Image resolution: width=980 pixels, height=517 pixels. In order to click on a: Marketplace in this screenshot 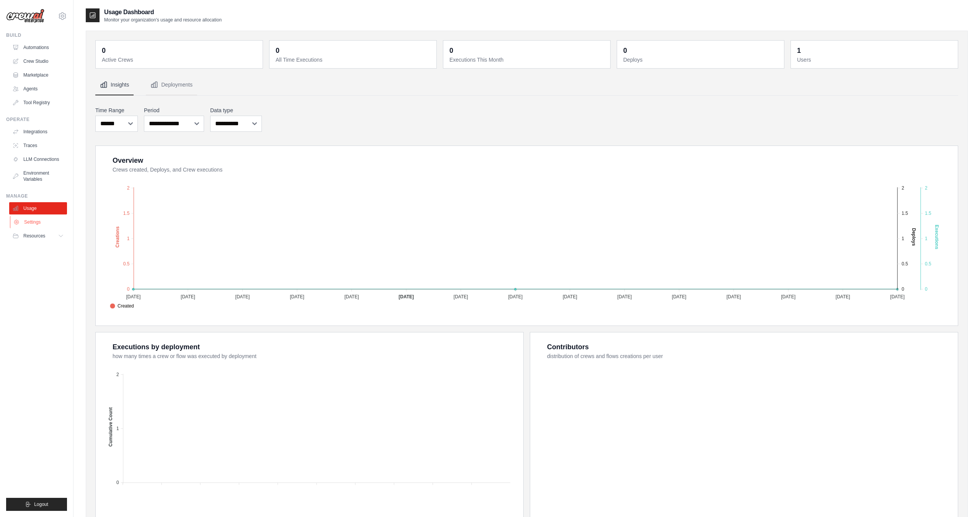, I will do `click(38, 75)`.